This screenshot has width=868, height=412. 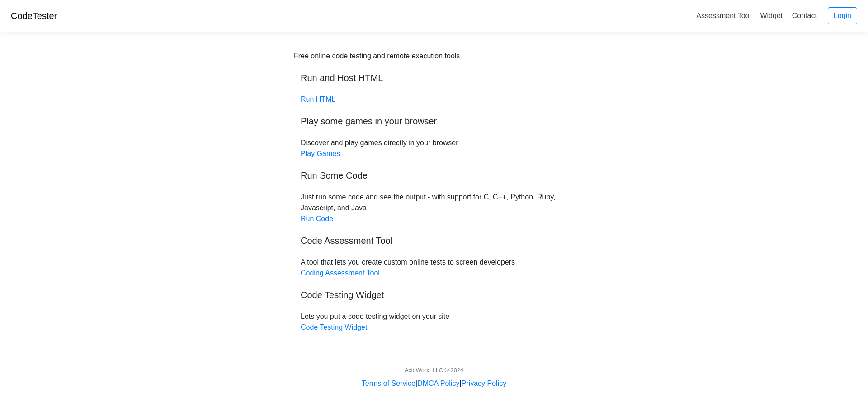 I want to click on a: Run Code, so click(x=317, y=218).